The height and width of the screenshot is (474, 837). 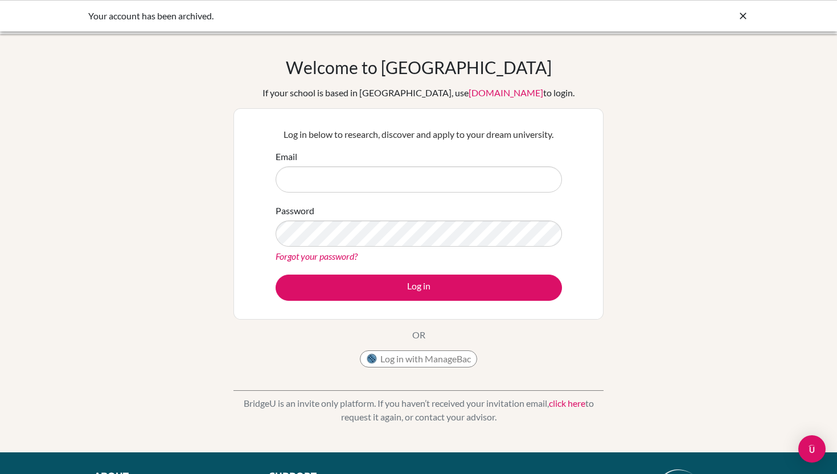 What do you see at coordinates (812, 449) in the screenshot?
I see `div: Open Intercom Messenger` at bounding box center [812, 449].